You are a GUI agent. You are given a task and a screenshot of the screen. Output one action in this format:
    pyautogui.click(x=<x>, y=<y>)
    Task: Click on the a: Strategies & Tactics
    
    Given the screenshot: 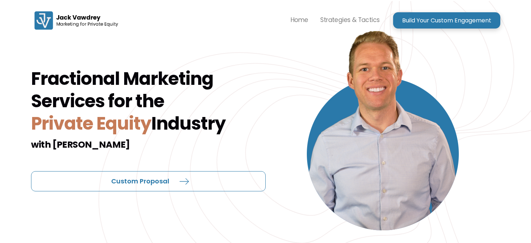 What is the action you would take?
    pyautogui.click(x=350, y=20)
    